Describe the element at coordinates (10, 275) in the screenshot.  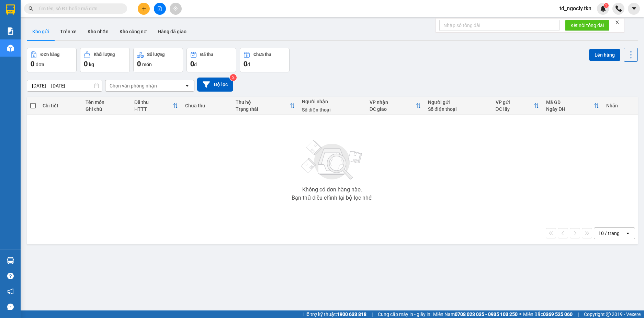
I see `span: question-circle` at that location.